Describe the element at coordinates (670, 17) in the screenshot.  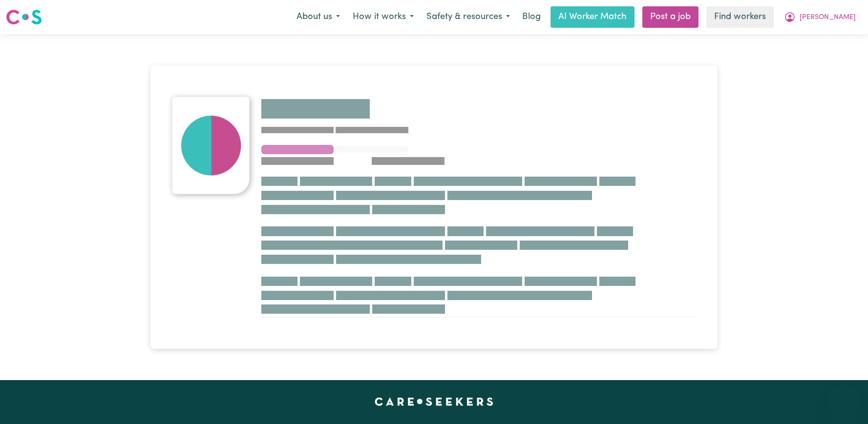
I see `a: Post a job` at that location.